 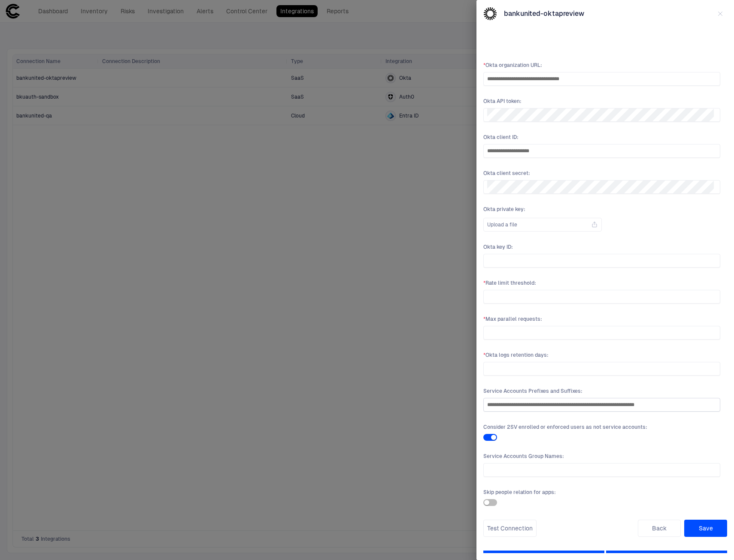 What do you see at coordinates (602, 137) in the screenshot?
I see `span: Okta client ID :` at bounding box center [602, 137].